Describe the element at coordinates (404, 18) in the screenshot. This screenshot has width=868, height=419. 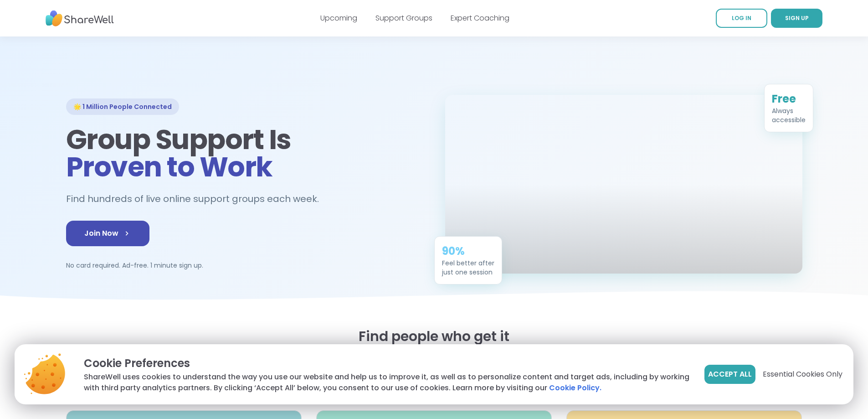
I see `a: Support Groups` at that location.